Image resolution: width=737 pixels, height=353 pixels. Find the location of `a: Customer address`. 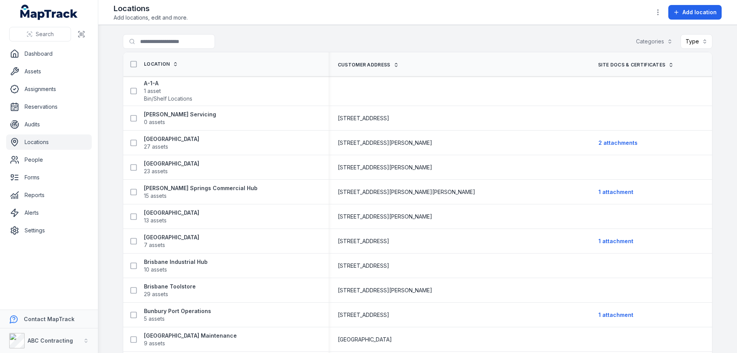

a: Customer address is located at coordinates (368, 65).